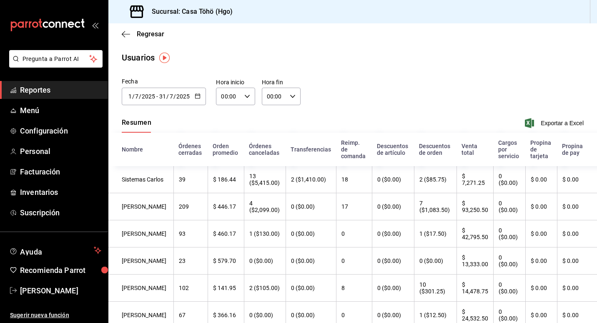 The image size is (597, 323). Describe the element at coordinates (136, 126) in the screenshot. I see `div: navigation tabs` at that location.